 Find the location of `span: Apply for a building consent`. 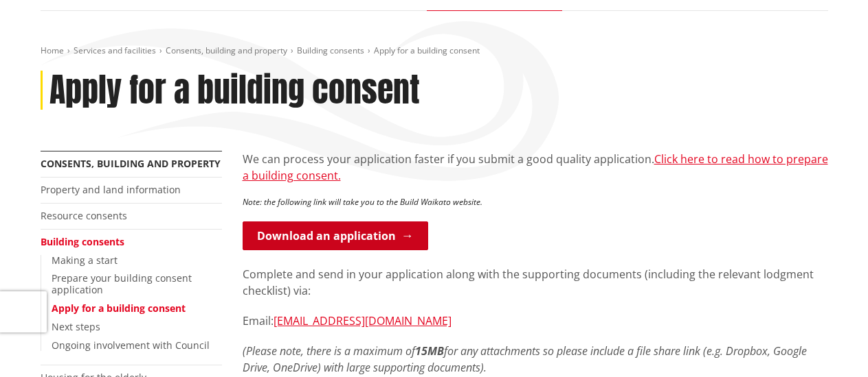

span: Apply for a building consent is located at coordinates (427, 50).